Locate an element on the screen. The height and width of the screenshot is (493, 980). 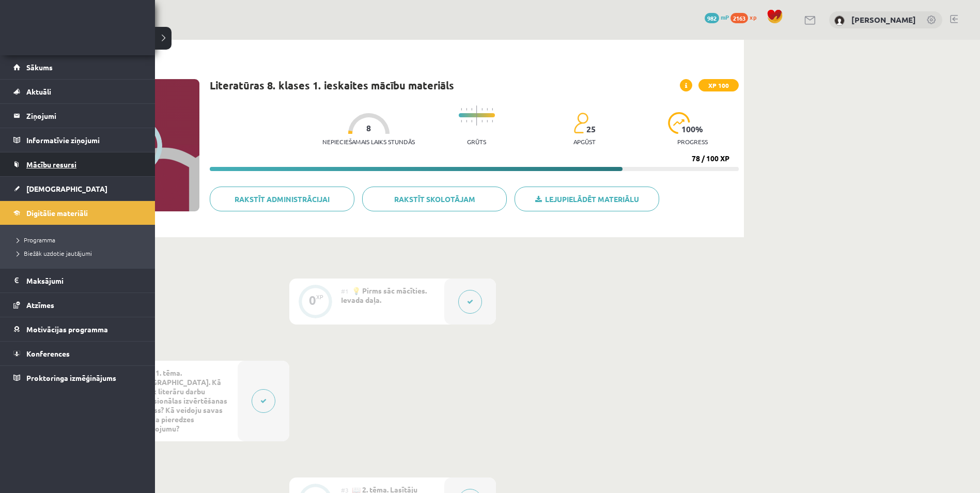
span: Programma is located at coordinates (34, 240).